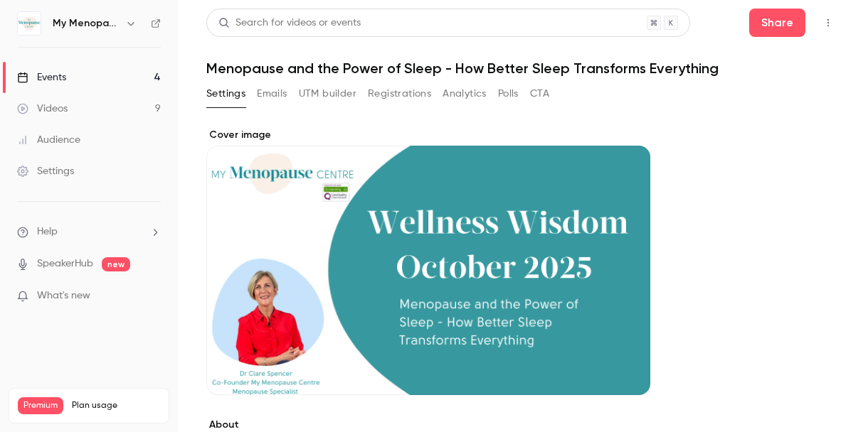 Image resolution: width=868 pixels, height=432 pixels. What do you see at coordinates (428, 425) in the screenshot?
I see `label: About` at bounding box center [428, 425].